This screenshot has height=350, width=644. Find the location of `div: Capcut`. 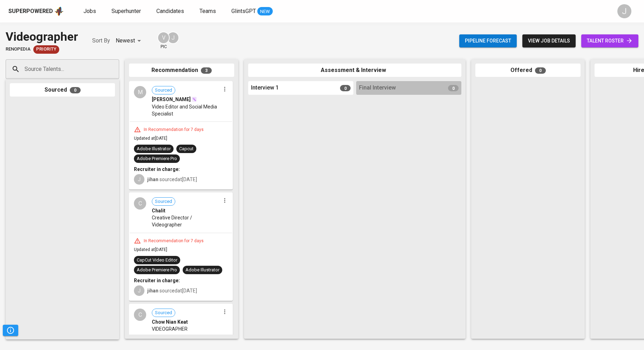

div: Capcut is located at coordinates (186, 149).